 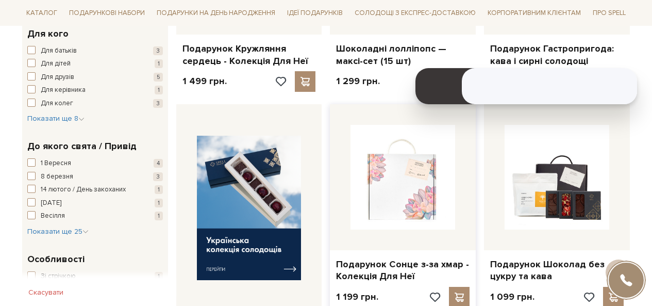 I want to click on span: Особливості, so click(x=56, y=259).